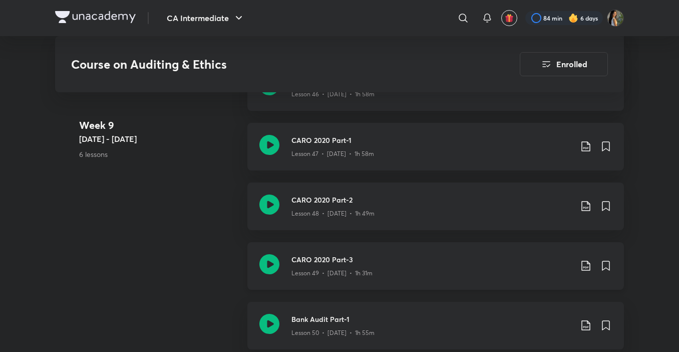 The height and width of the screenshot is (352, 679). Describe the element at coordinates (432, 259) in the screenshot. I see `h3: CARO 2020 Part-3` at that location.